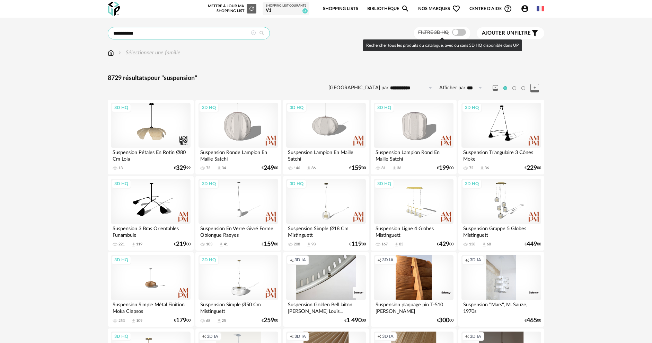 The height and width of the screenshot is (343, 652). I want to click on div: 109, so click(139, 321).